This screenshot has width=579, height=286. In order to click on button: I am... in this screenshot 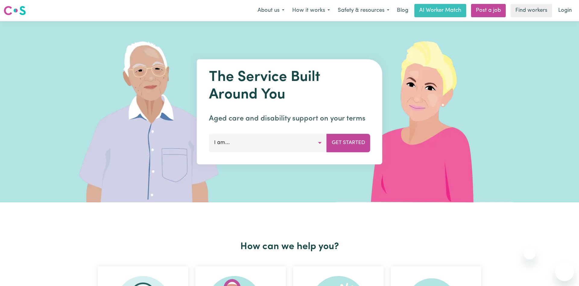, I will do `click(268, 143)`.